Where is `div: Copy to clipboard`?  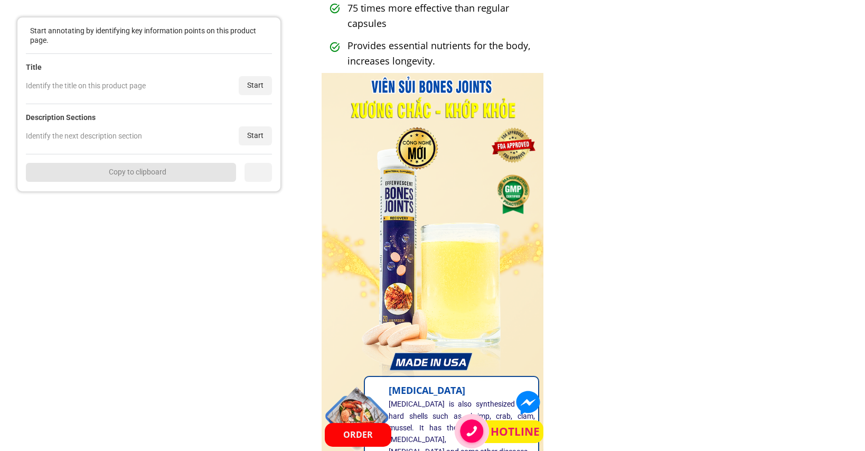
div: Copy to clipboard is located at coordinates (131, 172).